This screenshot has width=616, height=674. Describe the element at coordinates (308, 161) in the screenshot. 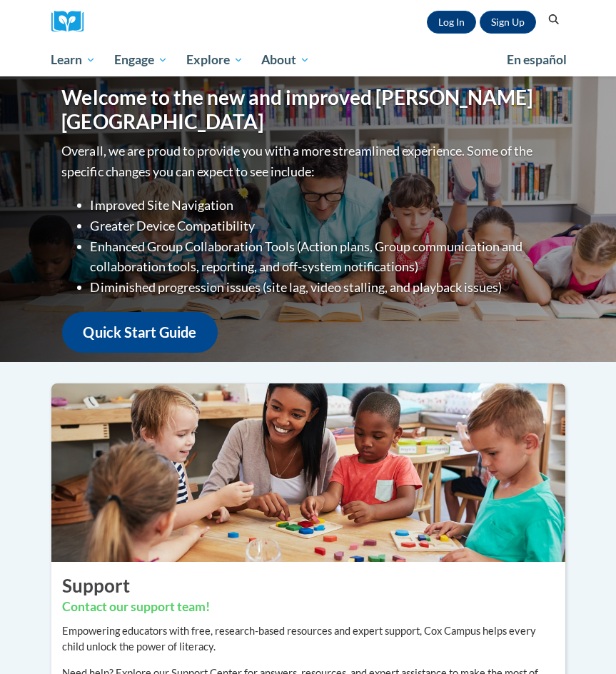

I see `p: Overall, we are proud to provide you with a more streamlined experience. Some of the specific cha...` at that location.